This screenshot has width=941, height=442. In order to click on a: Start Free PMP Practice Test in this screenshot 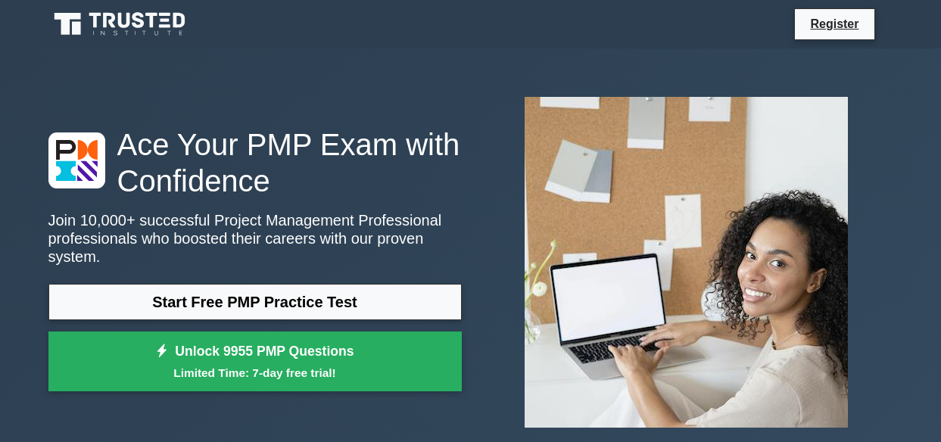, I will do `click(255, 302)`.